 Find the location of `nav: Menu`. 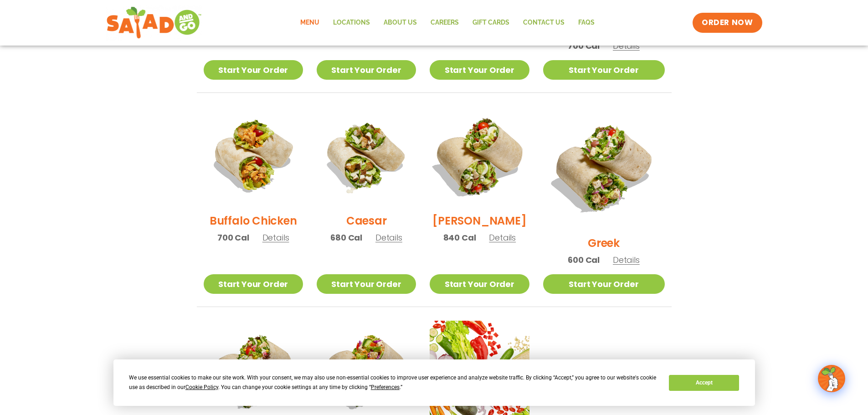

nav: Menu is located at coordinates (448, 23).